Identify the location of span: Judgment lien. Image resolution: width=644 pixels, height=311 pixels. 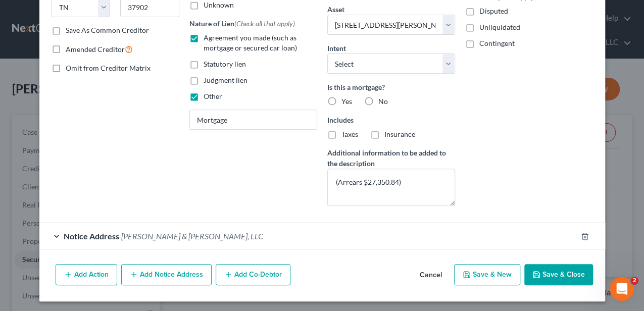
(225, 80).